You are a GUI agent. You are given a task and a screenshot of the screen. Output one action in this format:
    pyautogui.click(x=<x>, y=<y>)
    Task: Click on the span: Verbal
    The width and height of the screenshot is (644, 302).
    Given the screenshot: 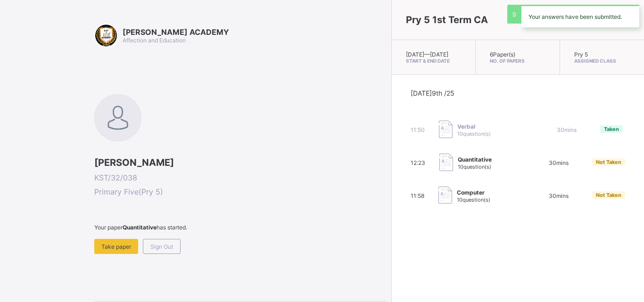 What is the action you would take?
    pyautogui.click(x=474, y=126)
    